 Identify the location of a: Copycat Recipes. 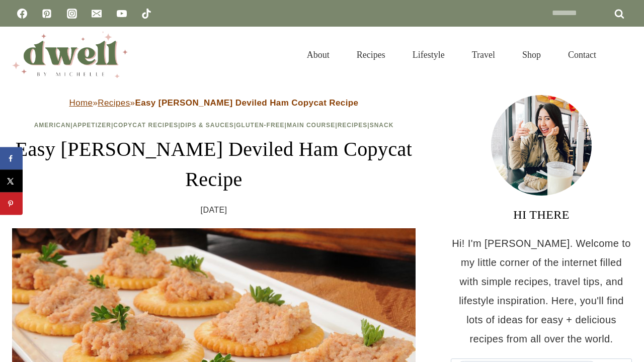
(146, 125).